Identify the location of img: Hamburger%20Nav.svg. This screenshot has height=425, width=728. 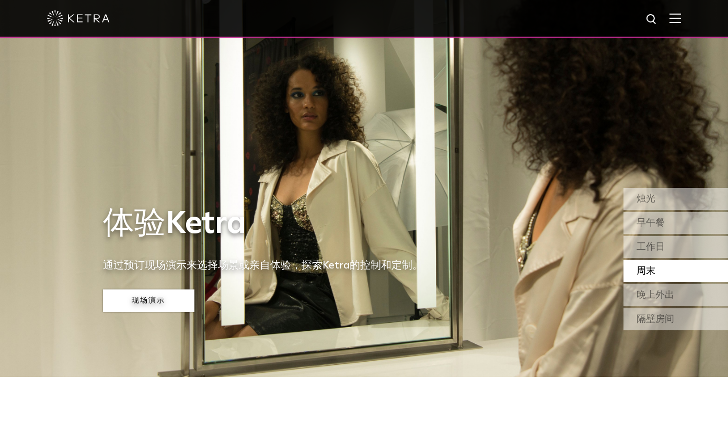
(676, 18).